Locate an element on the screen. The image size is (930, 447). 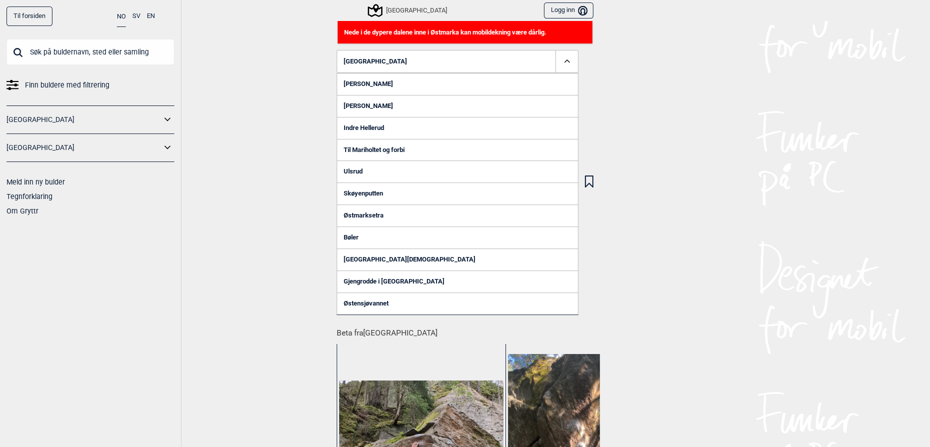
button: SV is located at coordinates (136, 16).